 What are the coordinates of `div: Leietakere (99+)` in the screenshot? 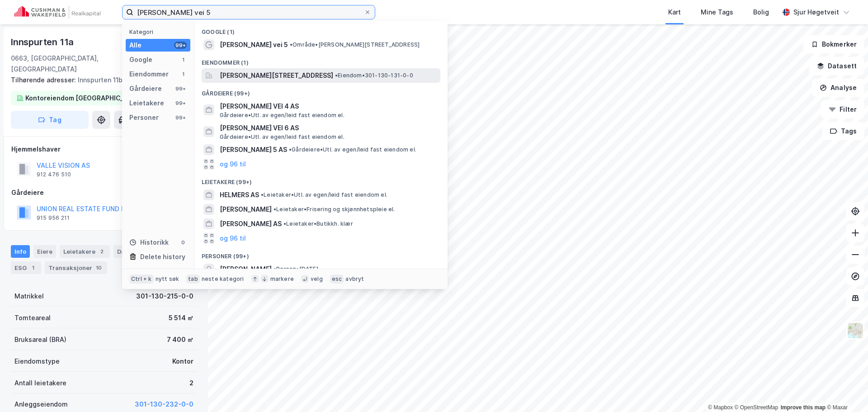 It's located at (321, 180).